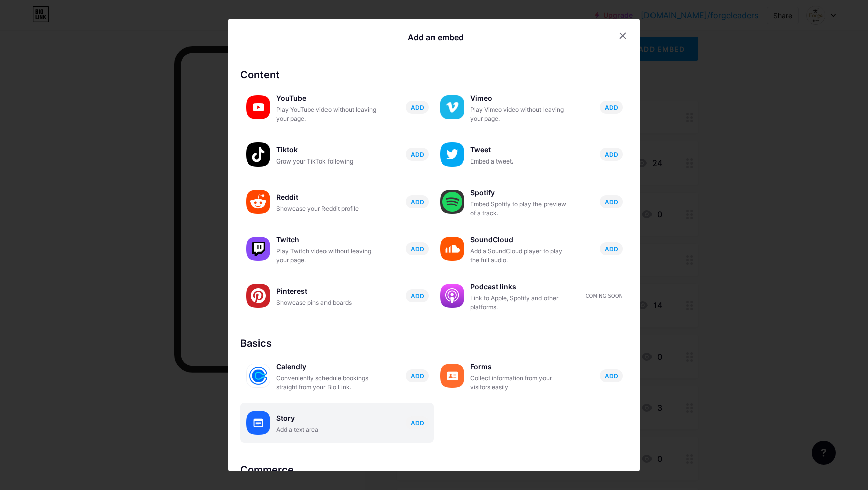  Describe the element at coordinates (326, 98) in the screenshot. I see `div: YouTube` at that location.